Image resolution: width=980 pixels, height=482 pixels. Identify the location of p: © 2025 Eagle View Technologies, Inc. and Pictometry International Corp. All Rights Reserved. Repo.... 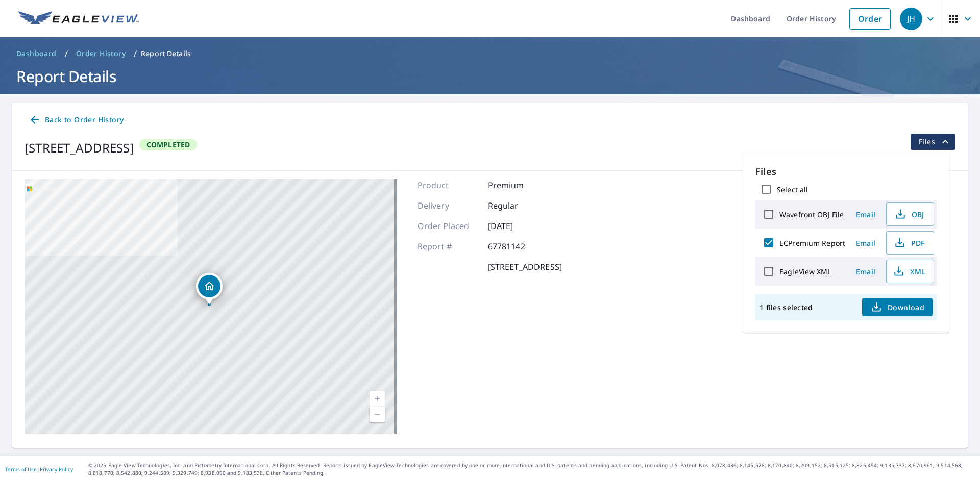
(531, 469).